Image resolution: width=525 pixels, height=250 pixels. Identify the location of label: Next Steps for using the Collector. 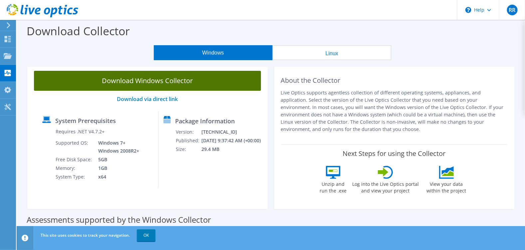
(394, 154).